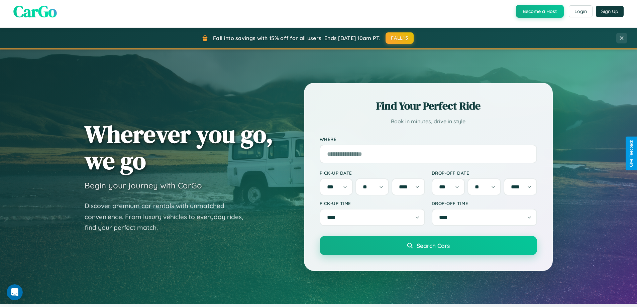 This screenshot has height=307, width=637. Describe the element at coordinates (428, 106) in the screenshot. I see `h2: Find Your Perfect Ride` at that location.